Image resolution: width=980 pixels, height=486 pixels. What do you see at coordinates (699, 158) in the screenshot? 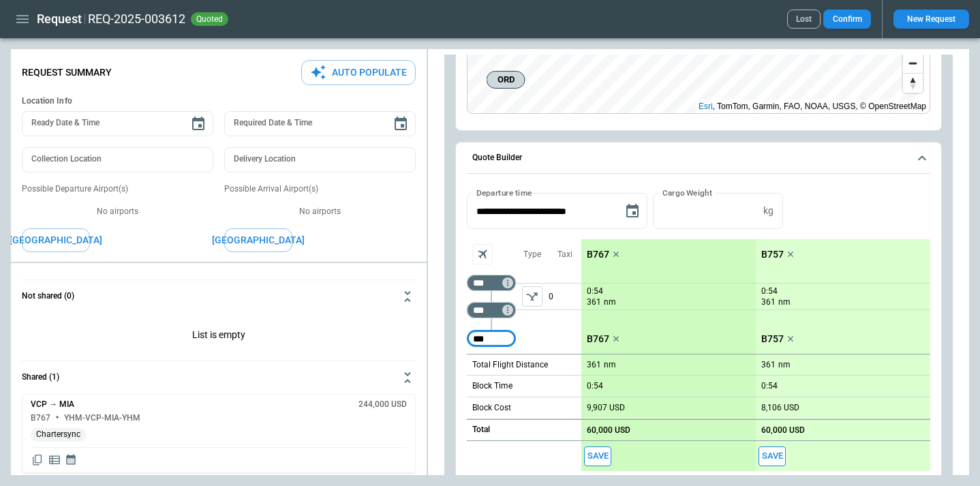
I see `button: Quote Builder` at bounding box center [699, 158].